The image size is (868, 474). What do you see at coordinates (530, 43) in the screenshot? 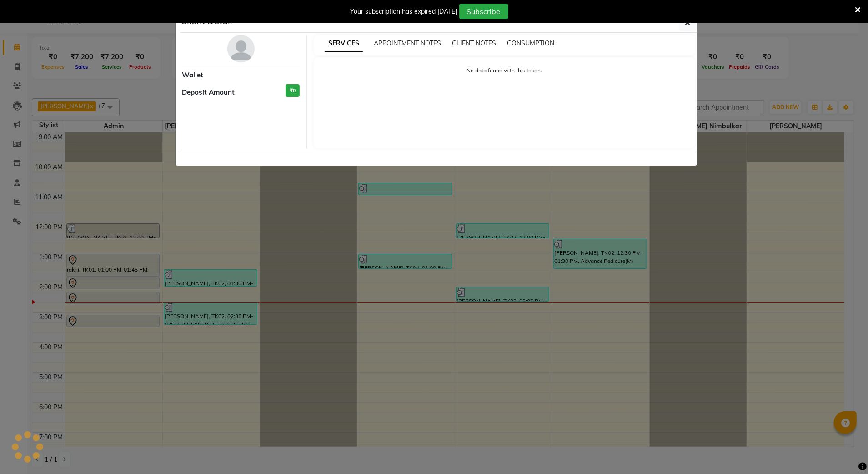
I see `span: CONSUMPTION` at bounding box center [530, 43].